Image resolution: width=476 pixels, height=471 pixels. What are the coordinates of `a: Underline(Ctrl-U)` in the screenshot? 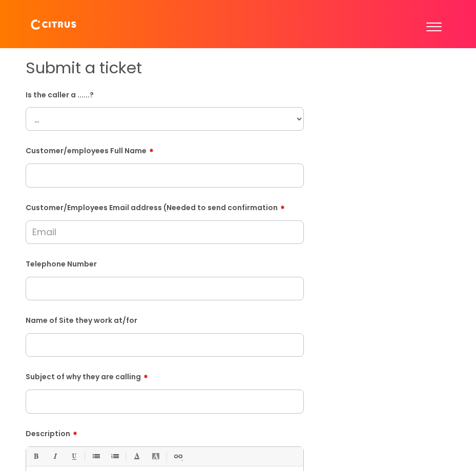 It's located at (74, 456).